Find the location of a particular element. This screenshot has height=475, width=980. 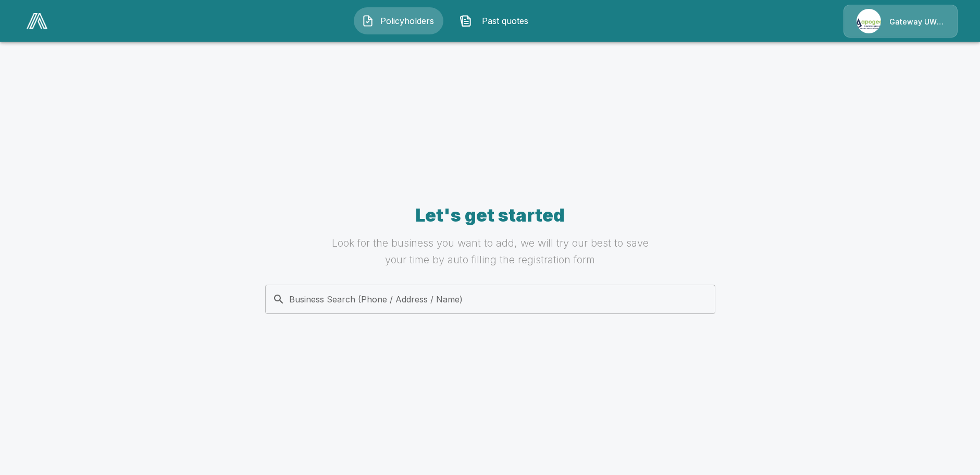

a: Policyholders IconPolicyholders is located at coordinates (399, 21).